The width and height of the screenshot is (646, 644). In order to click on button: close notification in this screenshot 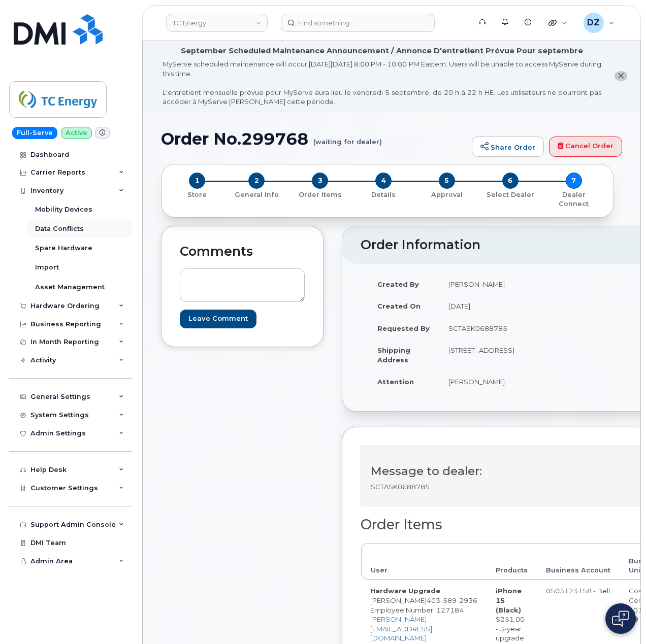, I will do `click(620, 76)`.